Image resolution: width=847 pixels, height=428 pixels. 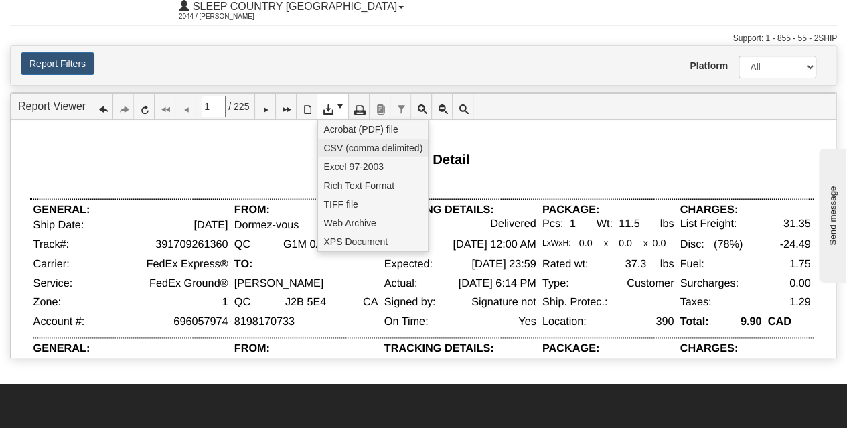 What do you see at coordinates (401, 283) in the screenshot?
I see `div: Actual:` at bounding box center [401, 283].